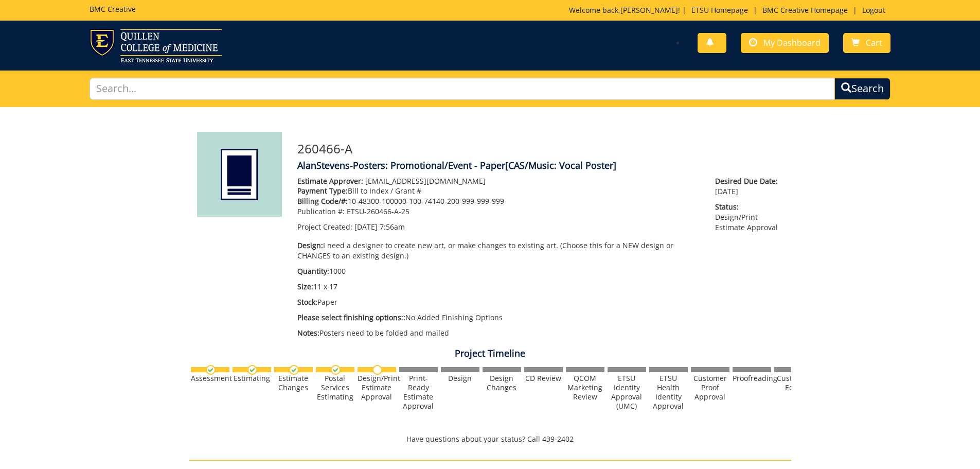 The image size is (980, 469). What do you see at coordinates (418, 392) in the screenshot?
I see `div: Print-Ready Estimate Approval` at bounding box center [418, 392].